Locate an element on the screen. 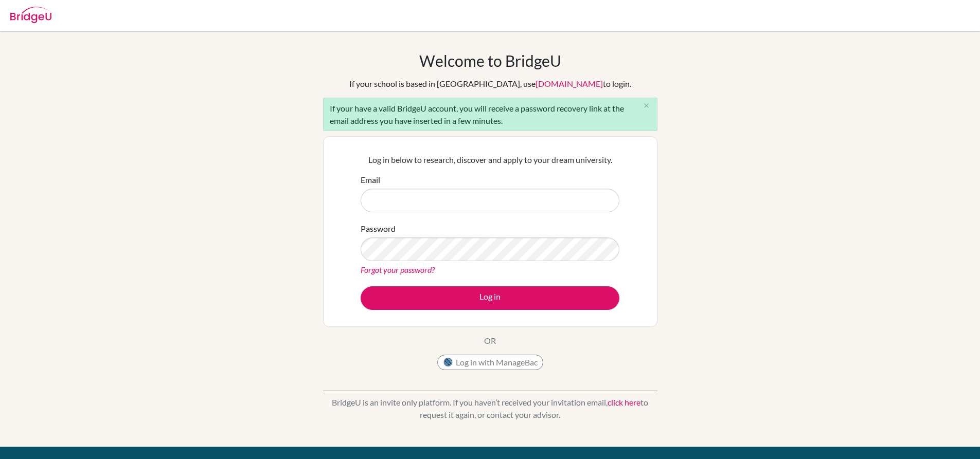  p: BridgeU is an invite only platform. If you haven’t received your invitation email, to request it ... is located at coordinates (490, 408).